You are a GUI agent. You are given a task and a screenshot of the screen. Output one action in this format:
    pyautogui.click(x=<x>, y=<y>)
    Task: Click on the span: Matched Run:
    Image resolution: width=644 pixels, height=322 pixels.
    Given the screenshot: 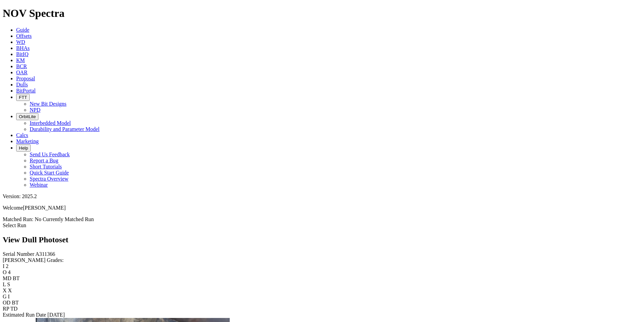 What is the action you would take?
    pyautogui.click(x=18, y=219)
    